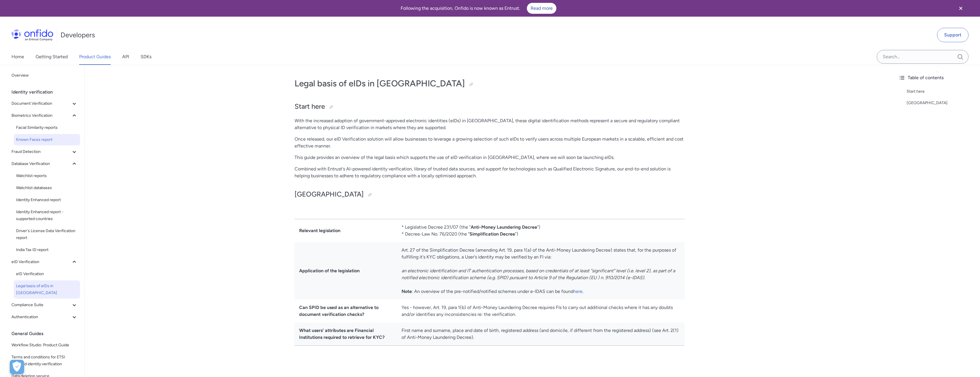 This screenshot has height=377, width=980. Describe the element at coordinates (47, 274) in the screenshot. I see `a: eID Verification` at that location.